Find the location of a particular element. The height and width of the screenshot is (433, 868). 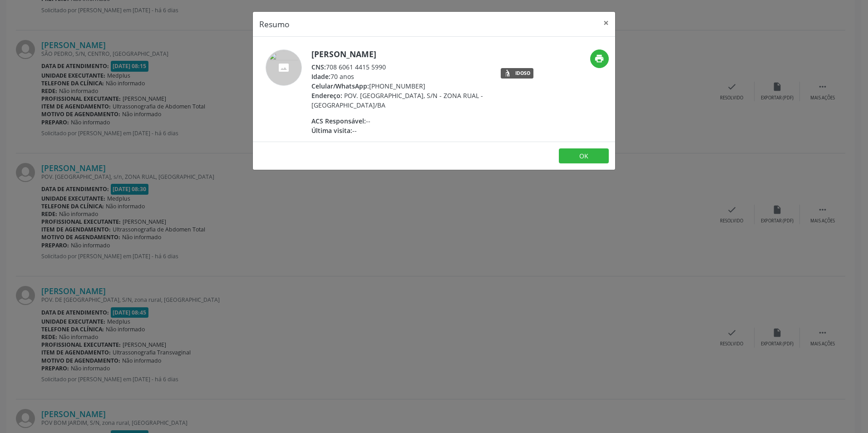

span: Endereço: is located at coordinates (327, 95).